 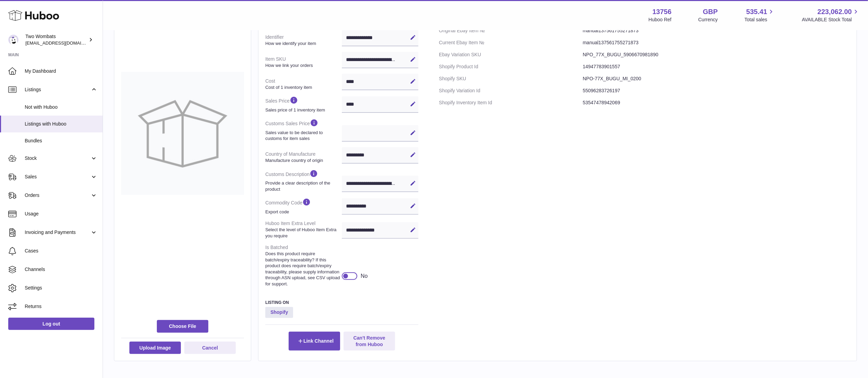 What do you see at coordinates (183, 326) in the screenshot?
I see `span: Choose File` at bounding box center [183, 326].